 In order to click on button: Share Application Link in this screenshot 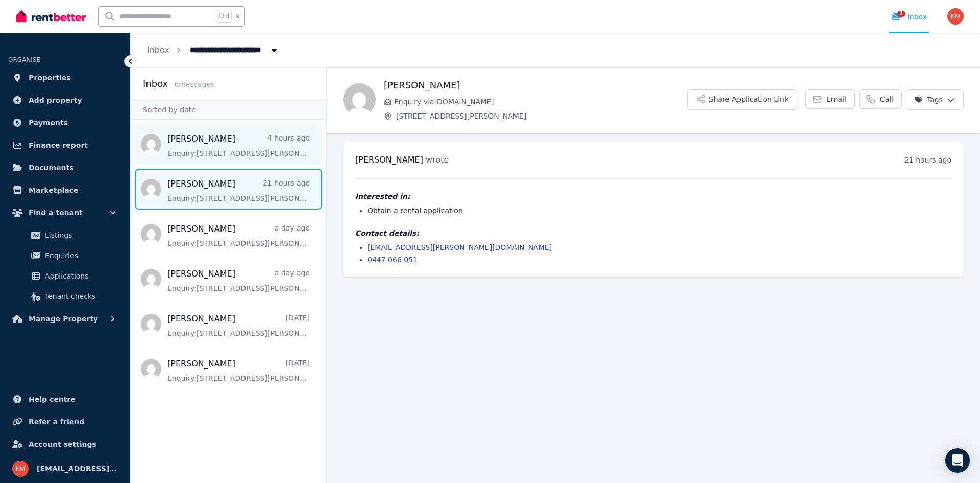, I will do `click(742, 100)`.